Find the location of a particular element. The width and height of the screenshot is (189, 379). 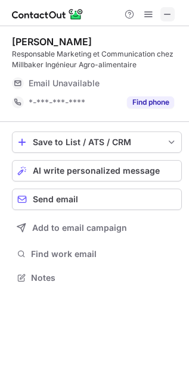

button: AI write personalized message is located at coordinates (96, 171).